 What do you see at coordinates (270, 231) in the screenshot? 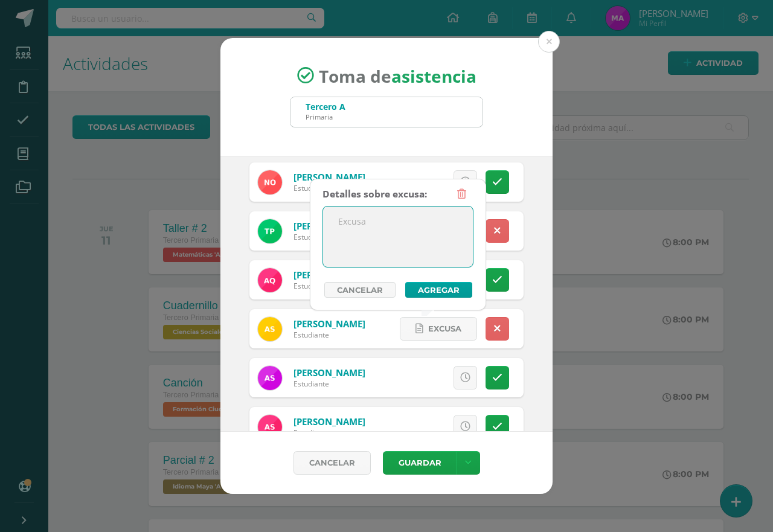
I see `img: e52ee5da76173361a147b03baaaa073b.png` at bounding box center [270, 231].